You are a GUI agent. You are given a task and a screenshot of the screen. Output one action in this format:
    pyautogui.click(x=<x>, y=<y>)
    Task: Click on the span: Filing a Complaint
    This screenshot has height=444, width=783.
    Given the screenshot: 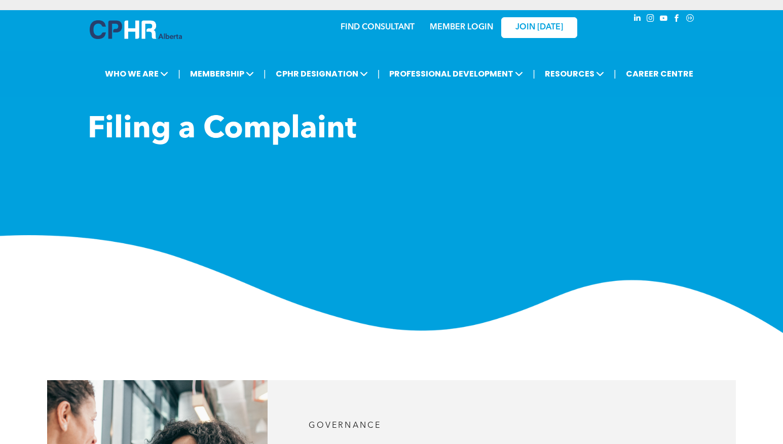 What is the action you would take?
    pyautogui.click(x=222, y=130)
    